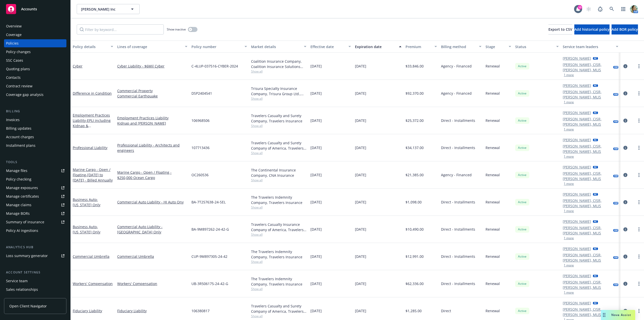 Image resolution: width=644 pixels, height=320 pixels. What do you see at coordinates (419, 47) in the screenshot?
I see `div: Premium` at bounding box center [419, 47].